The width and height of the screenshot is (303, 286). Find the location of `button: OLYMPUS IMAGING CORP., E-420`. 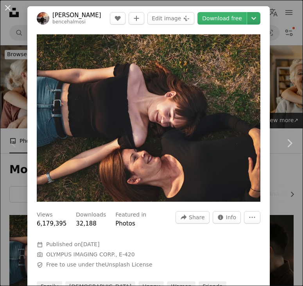

button: OLYMPUS IMAGING CORP., E-420 is located at coordinates (90, 255).